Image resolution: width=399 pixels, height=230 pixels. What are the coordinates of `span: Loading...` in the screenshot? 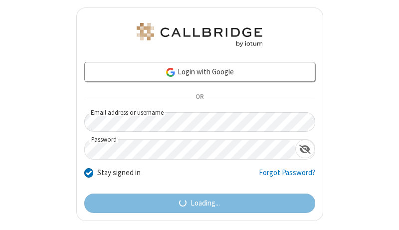 It's located at (205, 203).